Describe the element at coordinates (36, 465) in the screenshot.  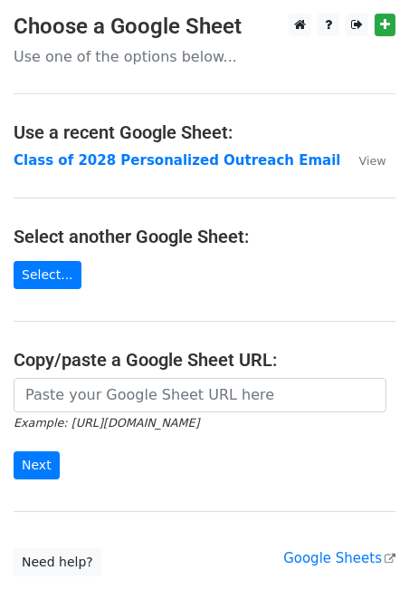
I see `input: Next` at that location.